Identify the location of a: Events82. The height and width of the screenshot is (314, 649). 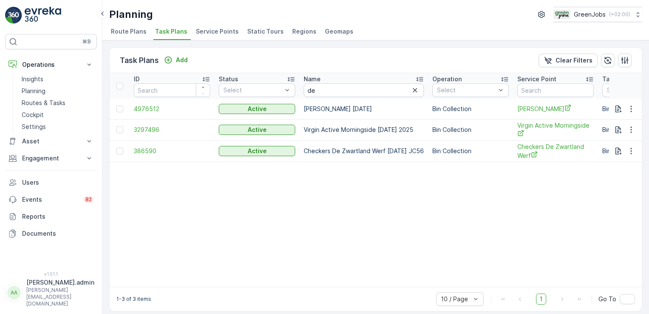
(51, 199).